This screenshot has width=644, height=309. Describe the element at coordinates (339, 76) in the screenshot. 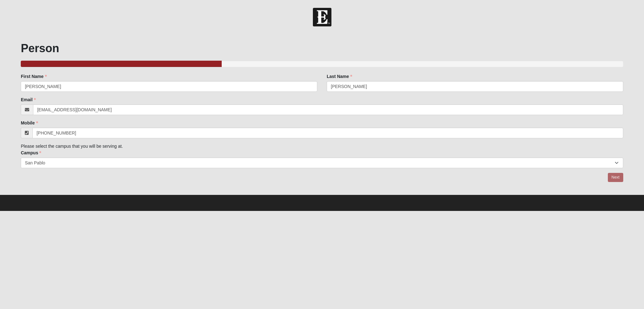

I see `label: Last Name` at that location.